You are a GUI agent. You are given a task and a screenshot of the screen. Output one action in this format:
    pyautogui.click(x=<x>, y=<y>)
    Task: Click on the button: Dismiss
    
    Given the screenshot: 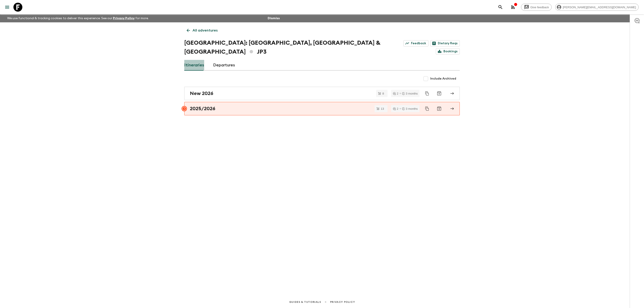 What is the action you would take?
    pyautogui.click(x=274, y=18)
    